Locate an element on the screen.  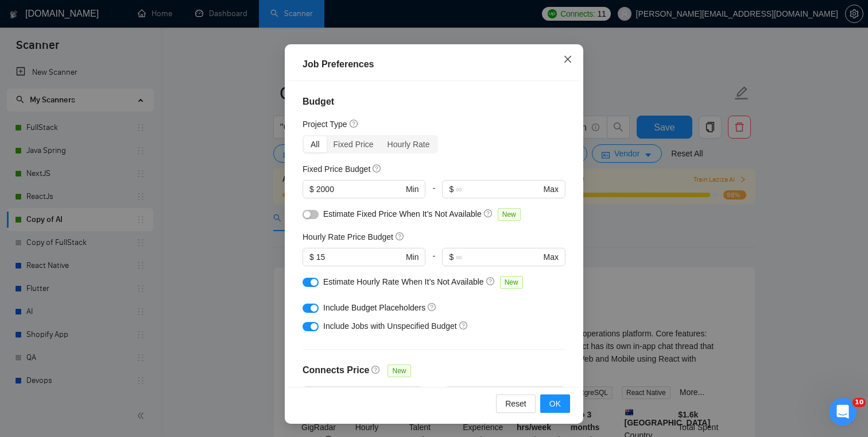
div: Hourly Rate is located at coordinates (408, 144).